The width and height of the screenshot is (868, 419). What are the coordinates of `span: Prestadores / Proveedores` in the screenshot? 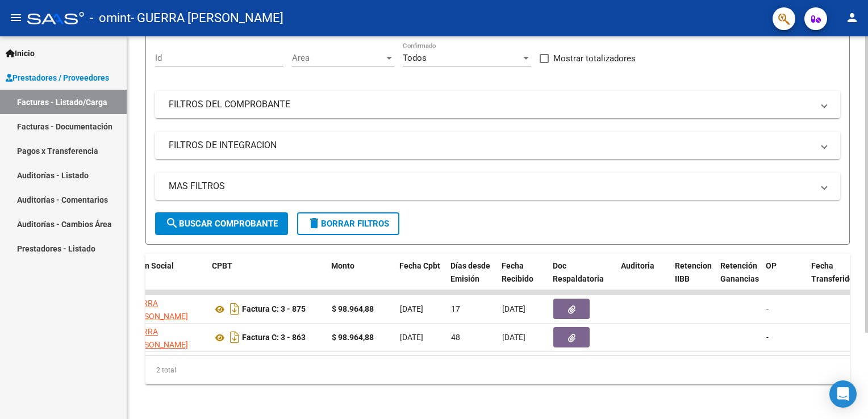 It's located at (57, 78).